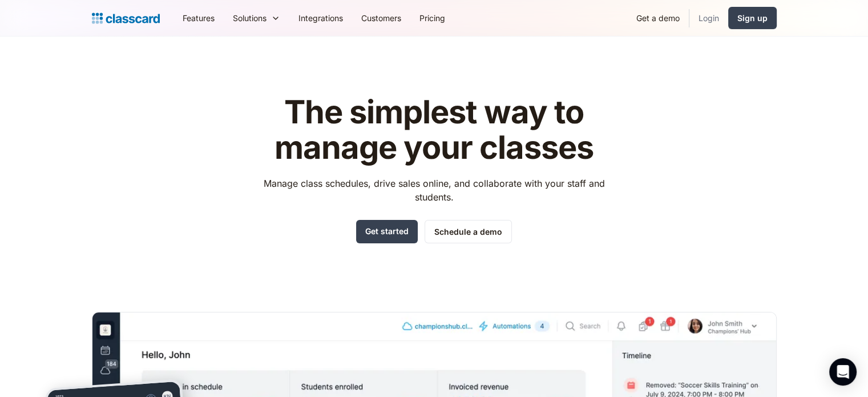  Describe the element at coordinates (658, 18) in the screenshot. I see `a: Get a demo` at that location.